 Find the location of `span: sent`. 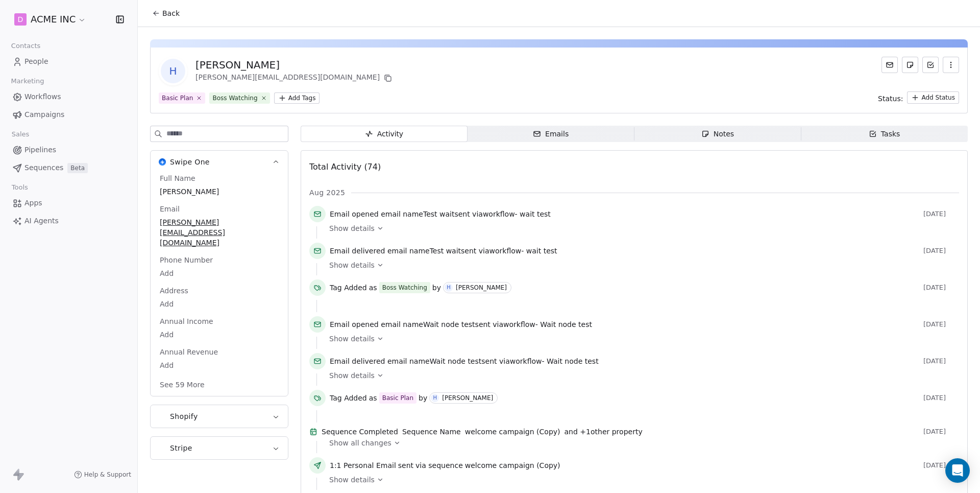

span: sent is located at coordinates (406, 465).